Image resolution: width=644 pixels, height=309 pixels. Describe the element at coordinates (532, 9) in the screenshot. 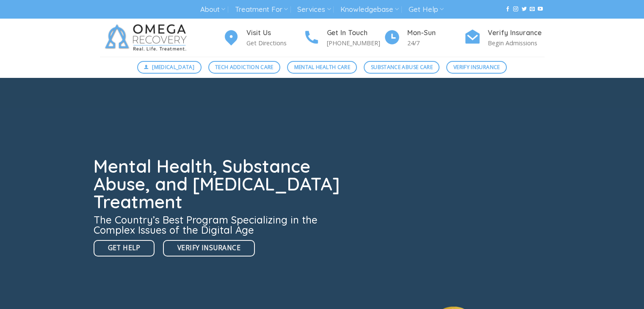

I see `a: Send us an email` at that location.